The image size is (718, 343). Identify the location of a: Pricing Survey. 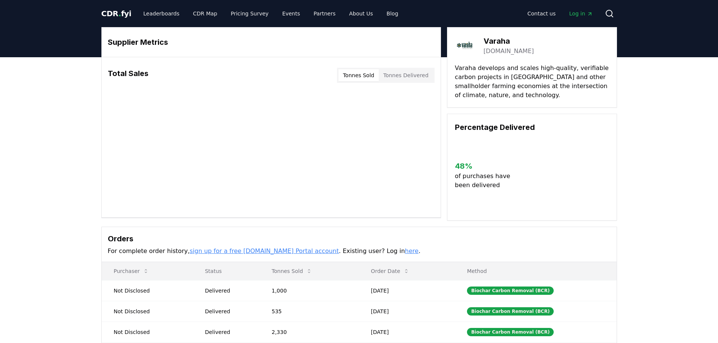
(249, 14).